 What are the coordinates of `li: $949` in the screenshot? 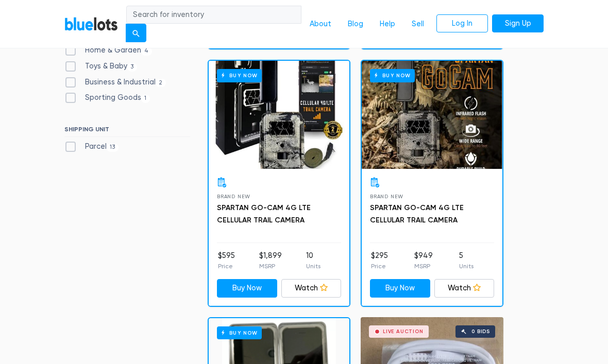 It's located at (424, 261).